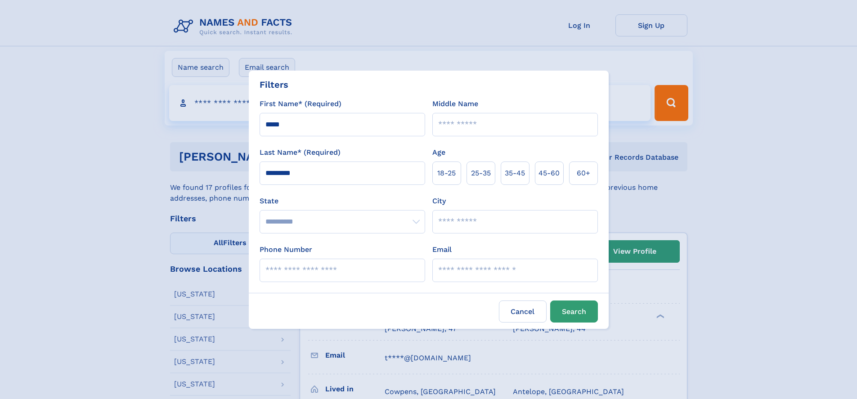 The image size is (857, 399). I want to click on label: Middle Name, so click(455, 104).